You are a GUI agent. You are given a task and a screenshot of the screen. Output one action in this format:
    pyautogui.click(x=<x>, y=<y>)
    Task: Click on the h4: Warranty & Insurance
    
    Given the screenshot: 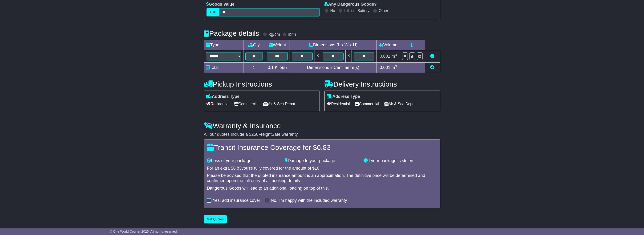 What is the action you would take?
    pyautogui.click(x=322, y=125)
    